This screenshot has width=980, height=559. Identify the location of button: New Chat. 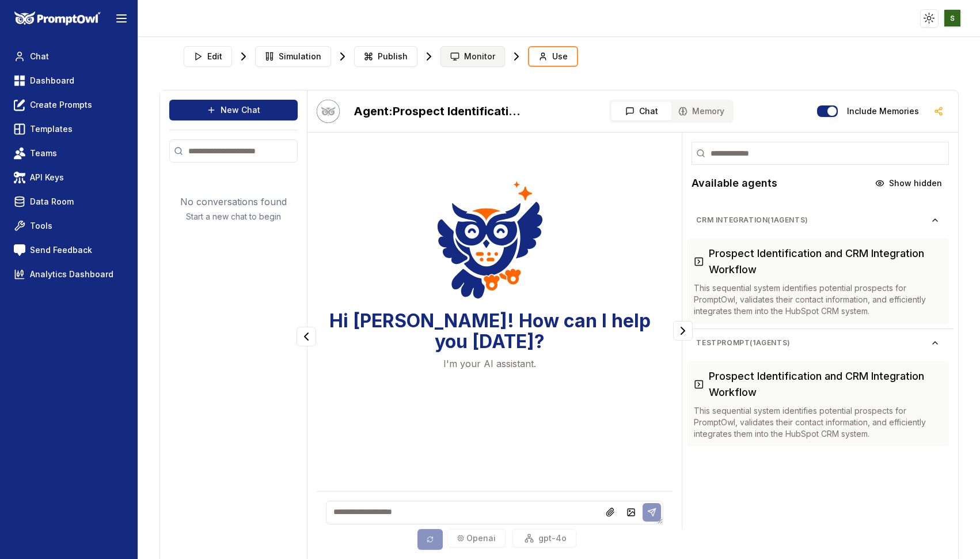
(233, 110).